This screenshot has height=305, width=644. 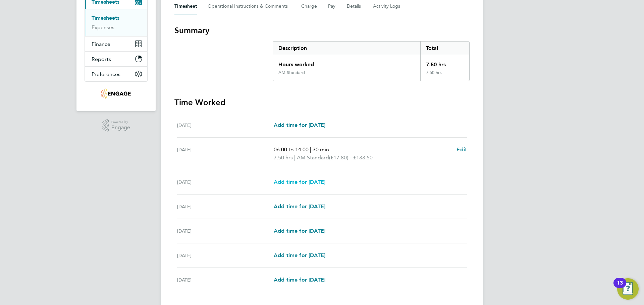 I want to click on span: £133.50, so click(x=363, y=157).